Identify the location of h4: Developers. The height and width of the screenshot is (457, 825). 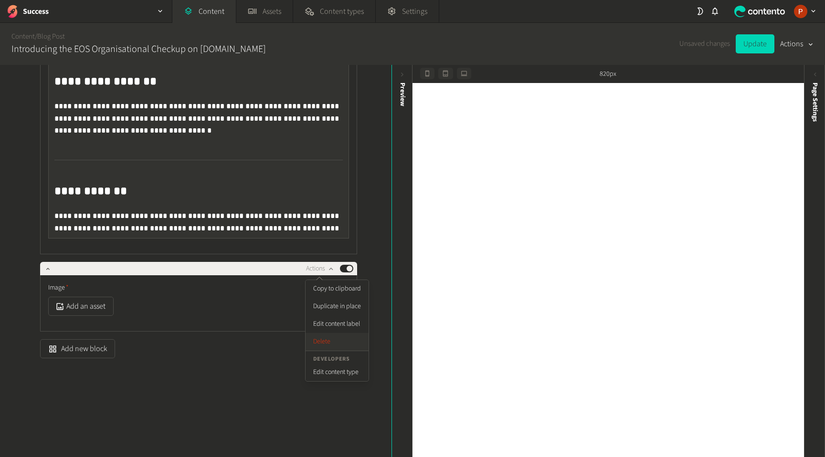
(337, 357).